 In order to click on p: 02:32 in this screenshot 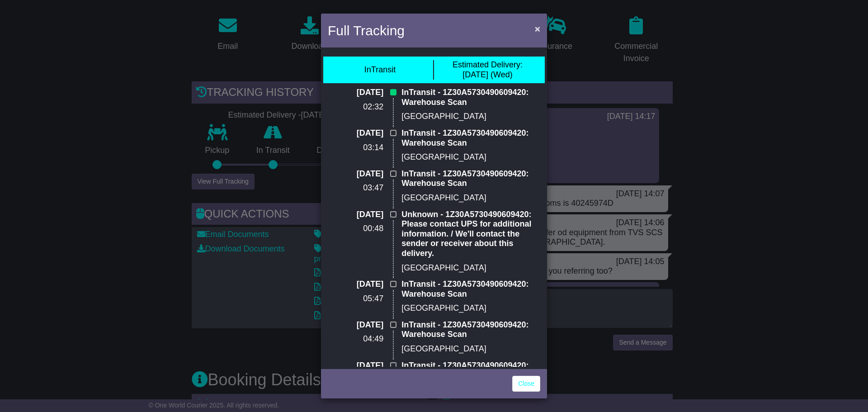, I will do `click(356, 107)`.